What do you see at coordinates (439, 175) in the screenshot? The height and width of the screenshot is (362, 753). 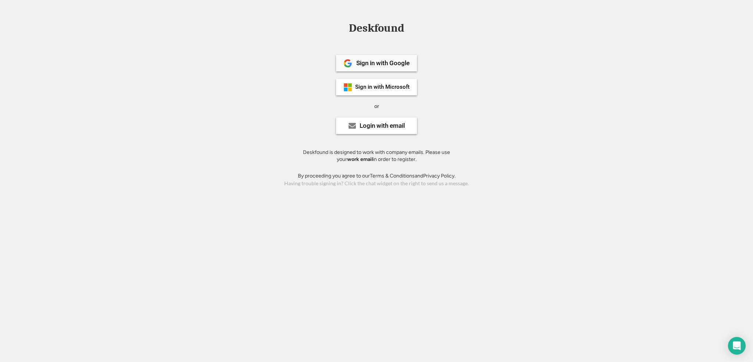 I see `a: Privacy Policy.` at bounding box center [439, 175].